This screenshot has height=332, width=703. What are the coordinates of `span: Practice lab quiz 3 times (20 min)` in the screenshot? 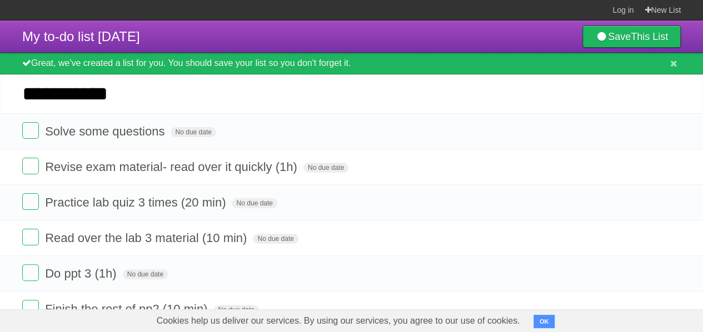 It's located at (137, 202).